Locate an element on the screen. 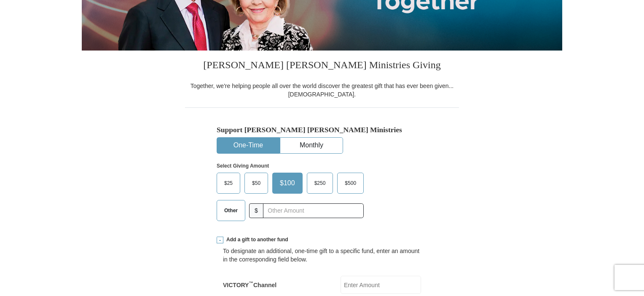  label: VICTORY Channel is located at coordinates (249, 285).